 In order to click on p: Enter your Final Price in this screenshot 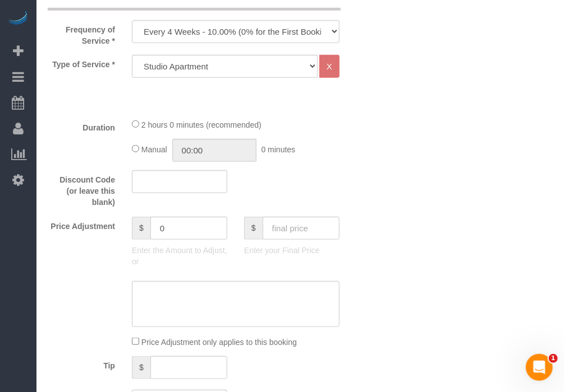, I will do `click(292, 250)`.